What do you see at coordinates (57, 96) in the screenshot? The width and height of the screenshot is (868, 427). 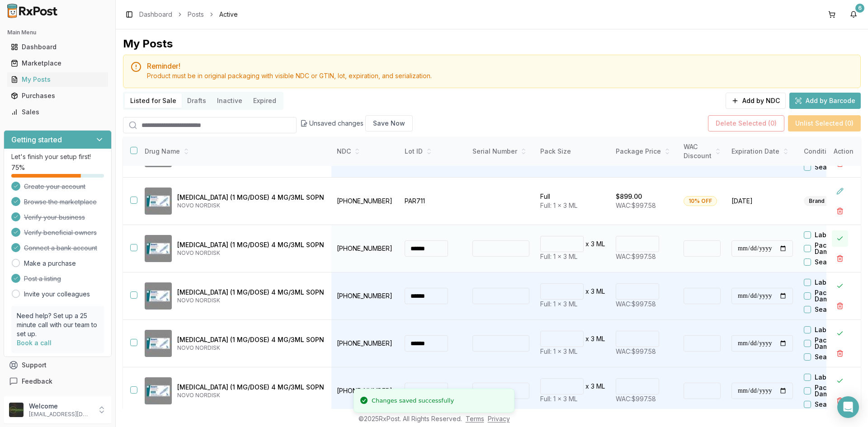 I see `button: Purchases` at bounding box center [57, 96].